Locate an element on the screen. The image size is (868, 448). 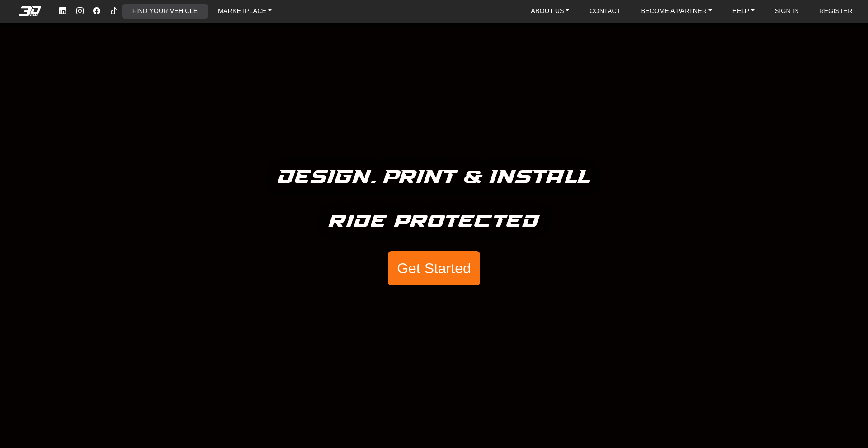
a: FIND YOUR VEHICLE is located at coordinates (165, 11).